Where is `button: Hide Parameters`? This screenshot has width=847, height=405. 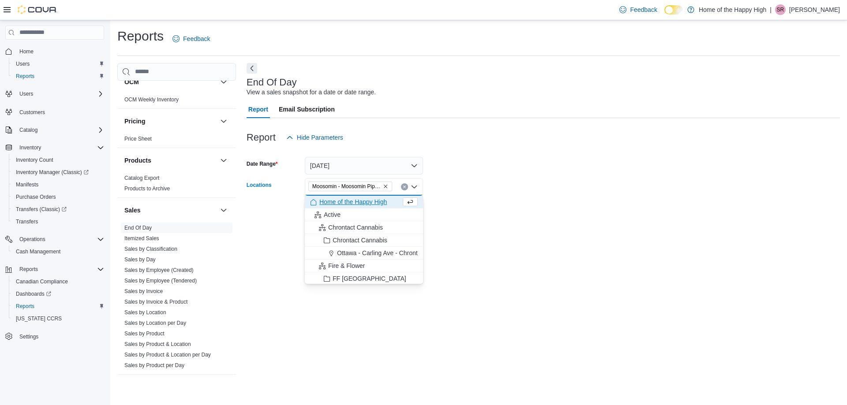 button: Hide Parameters is located at coordinates (314, 138).